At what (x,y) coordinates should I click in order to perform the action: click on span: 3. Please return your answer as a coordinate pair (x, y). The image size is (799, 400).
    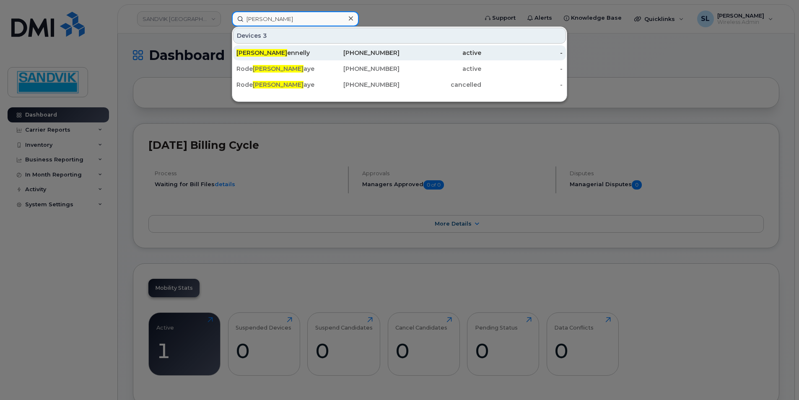
    Looking at the image, I should click on (265, 36).